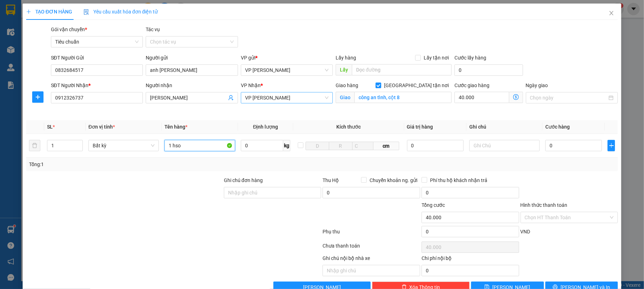 This screenshot has width=644, height=289. Describe the element at coordinates (287, 146) in the screenshot. I see `span: kg` at that location.